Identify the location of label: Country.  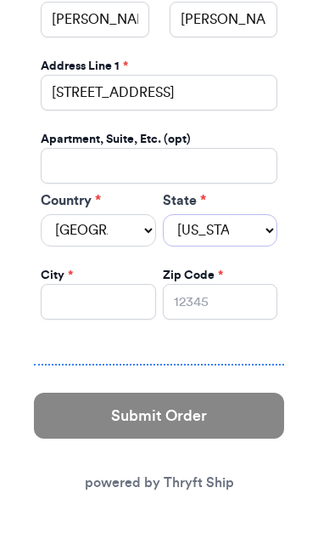
(99, 200).